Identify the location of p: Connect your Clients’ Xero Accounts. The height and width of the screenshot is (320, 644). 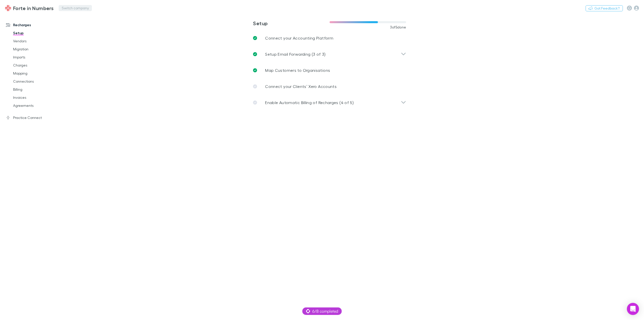
(301, 86).